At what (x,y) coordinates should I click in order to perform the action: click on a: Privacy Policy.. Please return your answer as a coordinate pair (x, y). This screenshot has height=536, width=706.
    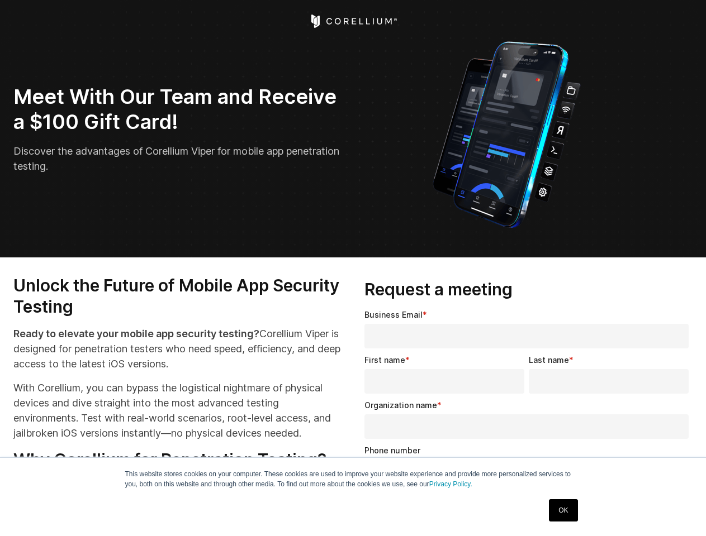
    Looking at the image, I should click on (450, 484).